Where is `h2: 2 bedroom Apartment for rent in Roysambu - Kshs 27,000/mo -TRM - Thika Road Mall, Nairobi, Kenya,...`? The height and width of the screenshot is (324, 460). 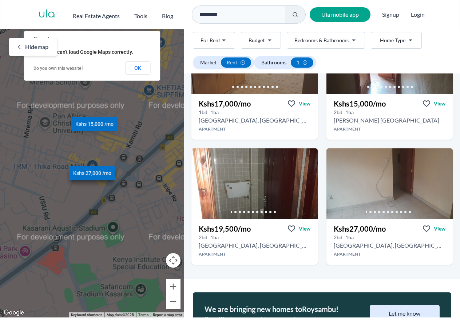 h2: 2 bedroom Apartment for rent in Roysambu - Kshs 27,000/mo -TRM - Thika Road Mall, Nairobi, Kenya,... is located at coordinates (389, 245).